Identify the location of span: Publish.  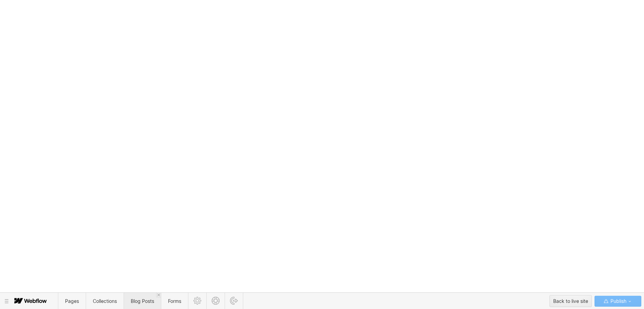
(618, 301).